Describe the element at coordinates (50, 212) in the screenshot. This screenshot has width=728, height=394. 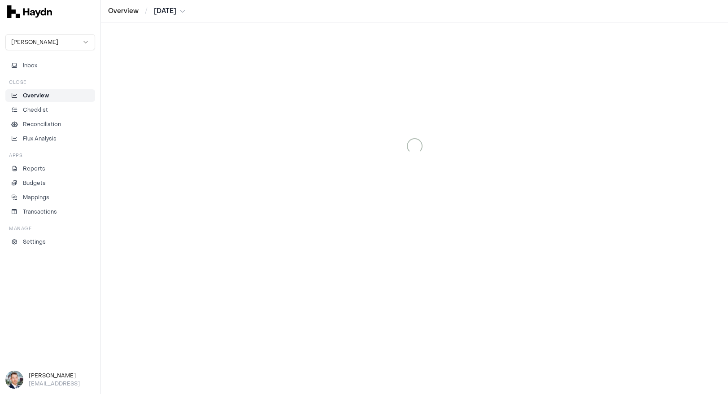
I see `a: Transactions` at that location.